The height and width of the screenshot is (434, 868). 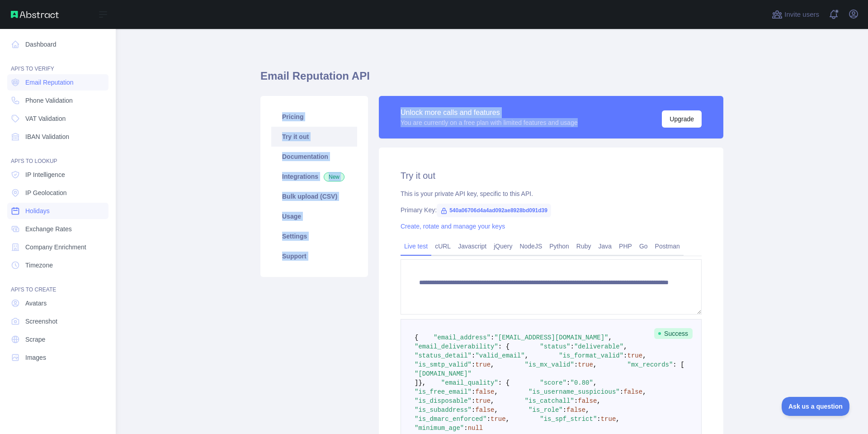 What do you see at coordinates (314, 236) in the screenshot?
I see `a: Settings` at bounding box center [314, 236].